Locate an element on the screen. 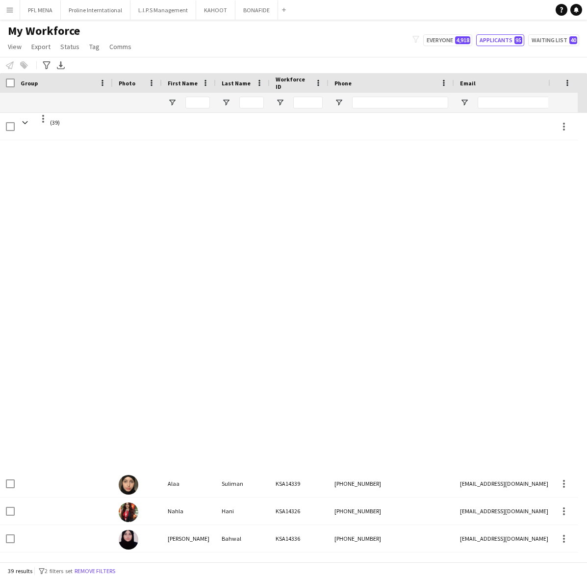 The width and height of the screenshot is (587, 579). button: Applicants95 is located at coordinates (500, 40).